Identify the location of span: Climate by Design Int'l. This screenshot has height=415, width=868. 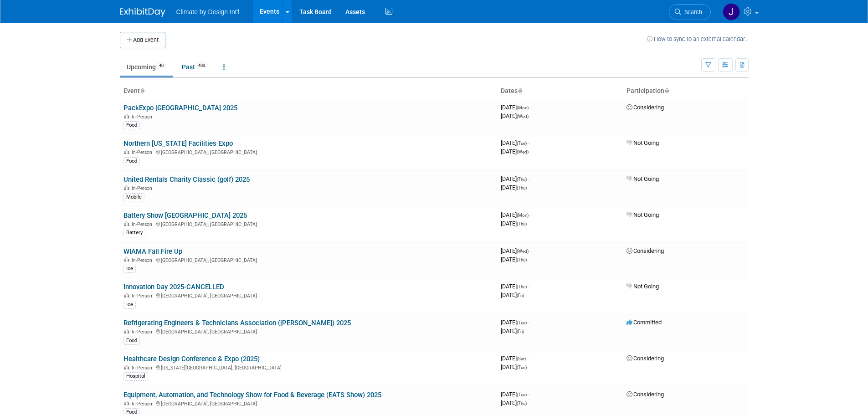
(208, 12).